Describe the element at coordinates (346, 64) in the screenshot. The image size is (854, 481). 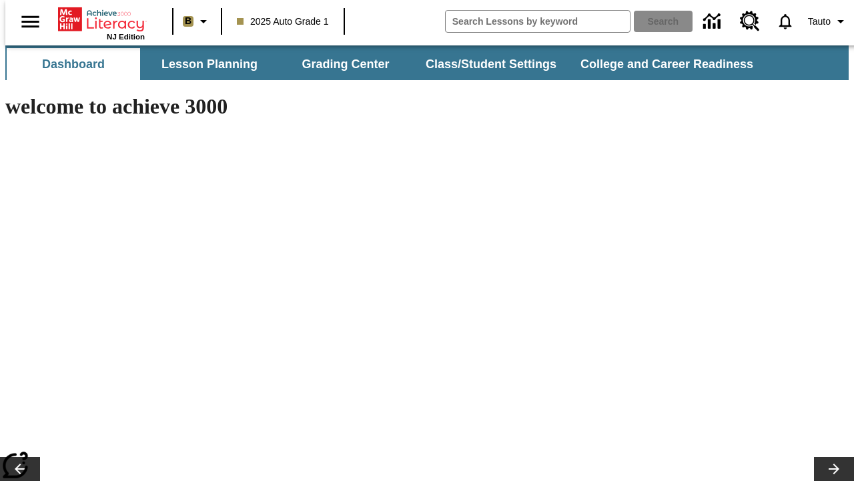
I see `button: Grading Center` at that location.